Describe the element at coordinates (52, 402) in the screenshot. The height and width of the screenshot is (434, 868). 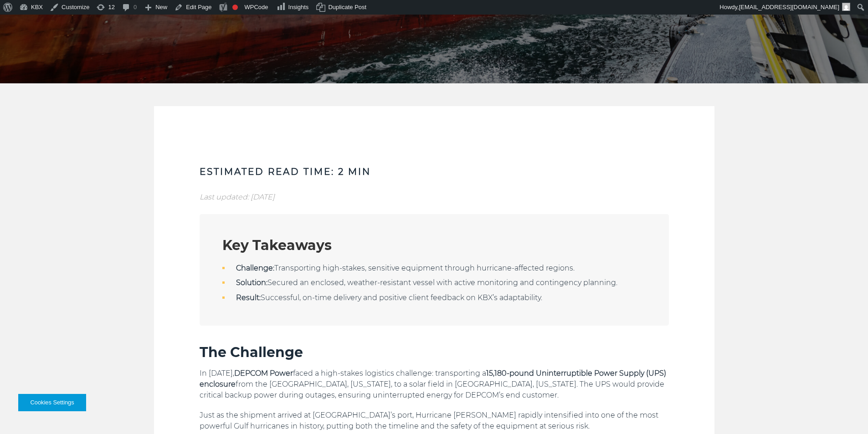
I see `button: Cookies Settings` at that location.